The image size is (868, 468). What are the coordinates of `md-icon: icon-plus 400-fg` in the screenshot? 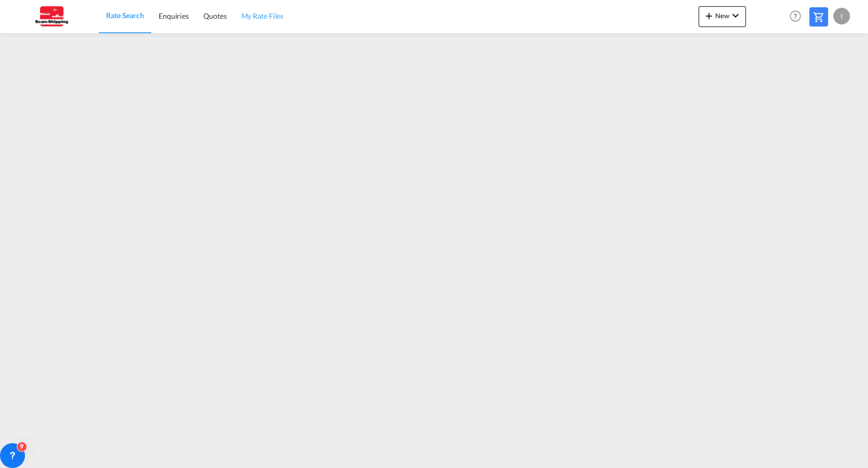 It's located at (709, 16).